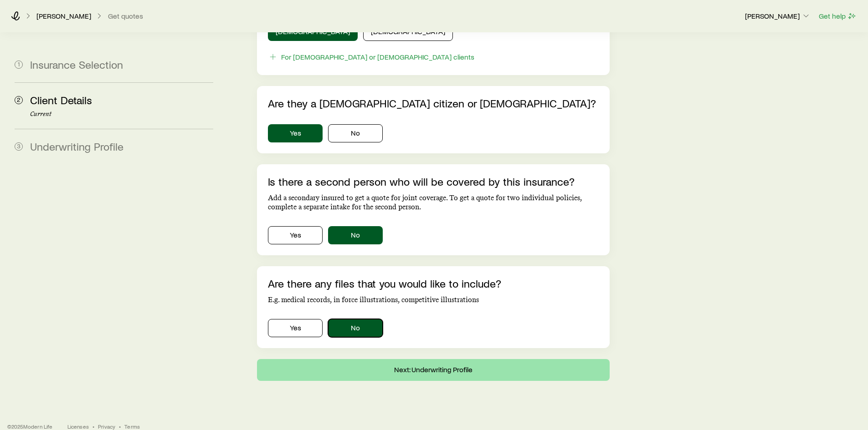  What do you see at coordinates (125, 16) in the screenshot?
I see `button: Get quotes` at bounding box center [125, 16].